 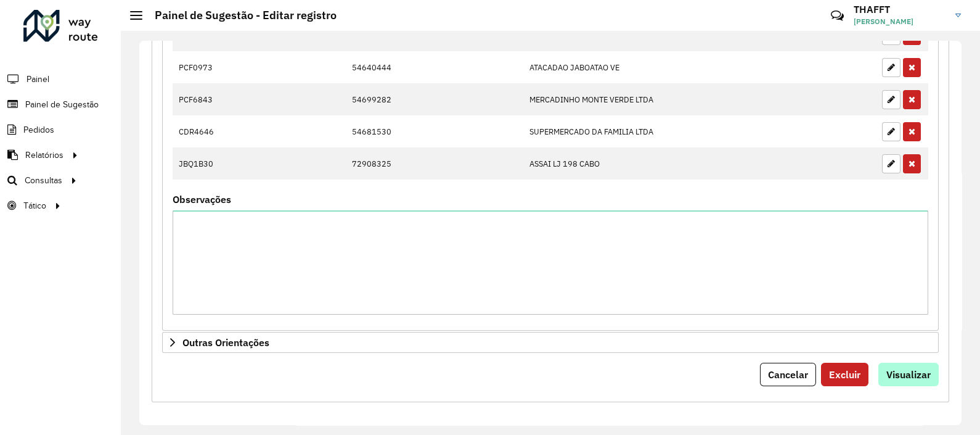 I want to click on span: Consultas, so click(x=43, y=180).